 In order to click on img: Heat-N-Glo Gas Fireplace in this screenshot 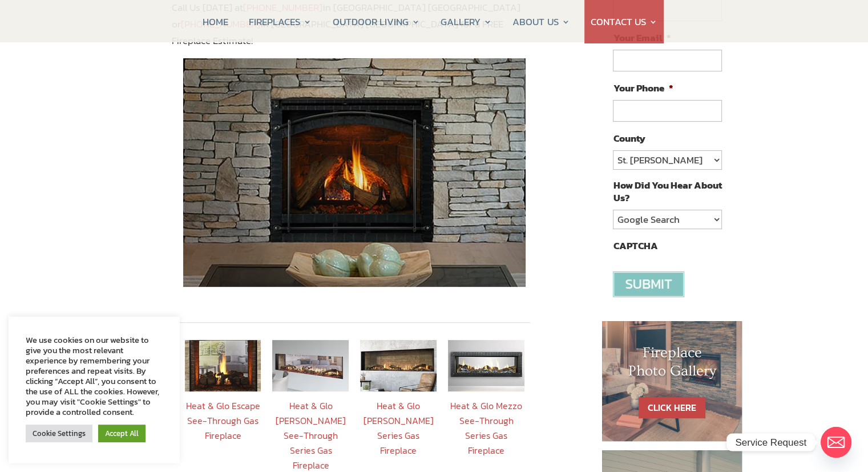, I will do `click(354, 172)`.